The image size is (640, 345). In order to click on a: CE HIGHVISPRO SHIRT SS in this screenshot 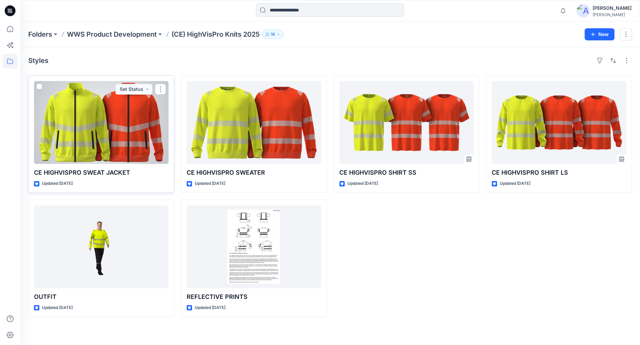, I will do `click(406, 122)`.